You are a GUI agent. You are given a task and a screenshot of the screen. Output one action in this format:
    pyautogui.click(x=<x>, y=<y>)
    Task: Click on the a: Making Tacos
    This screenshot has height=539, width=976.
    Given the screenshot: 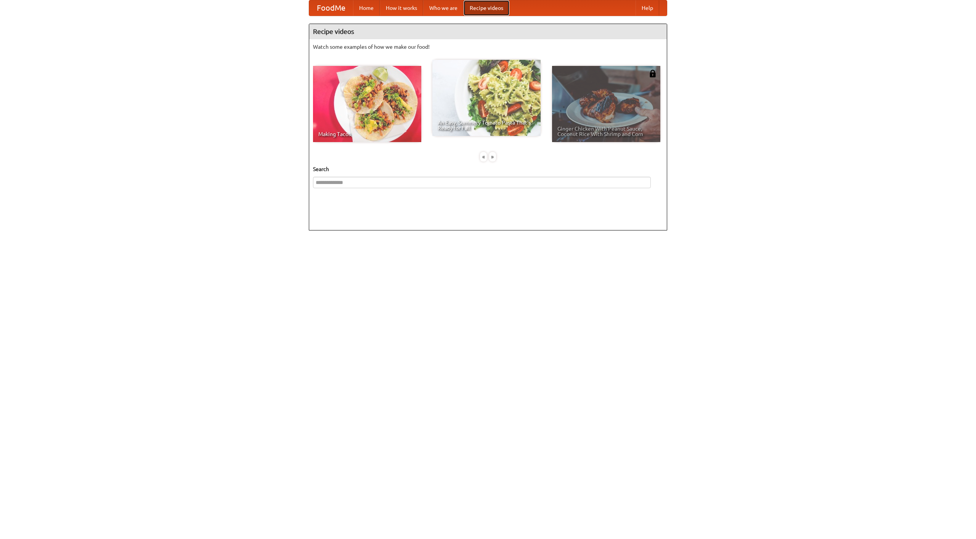 What is the action you would take?
    pyautogui.click(x=367, y=104)
    